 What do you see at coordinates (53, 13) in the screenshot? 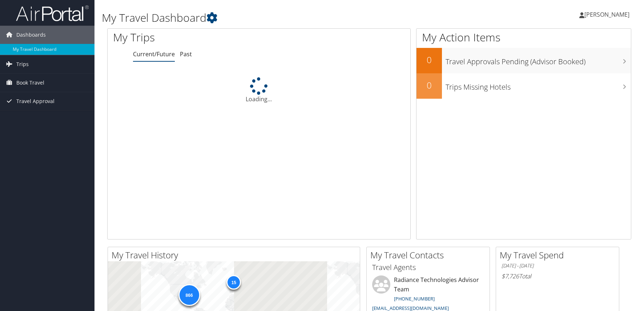
I see `img: airportal-logo.png` at bounding box center [53, 13].